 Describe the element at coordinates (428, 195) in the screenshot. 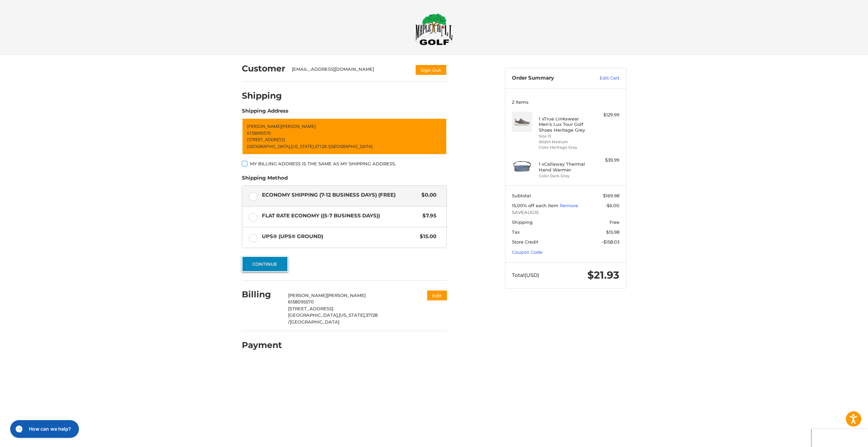

I see `span: $0.00` at that location.